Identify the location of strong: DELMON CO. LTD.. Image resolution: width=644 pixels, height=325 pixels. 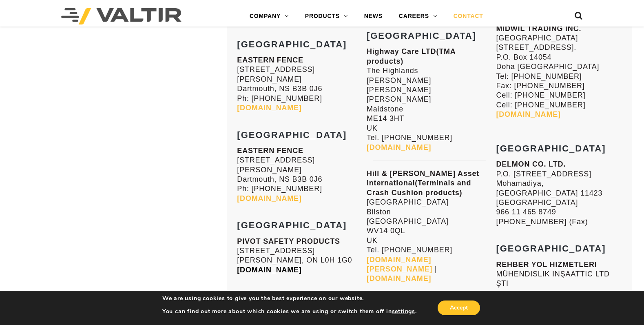
(531, 164).